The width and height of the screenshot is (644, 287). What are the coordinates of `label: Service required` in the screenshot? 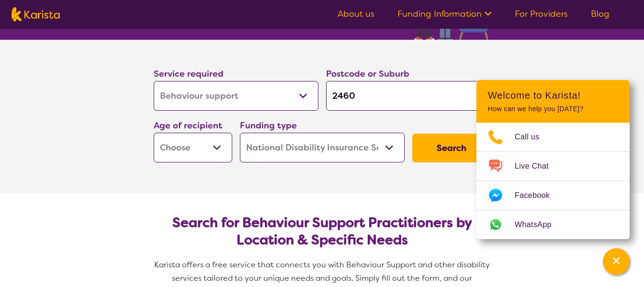 It's located at (189, 74).